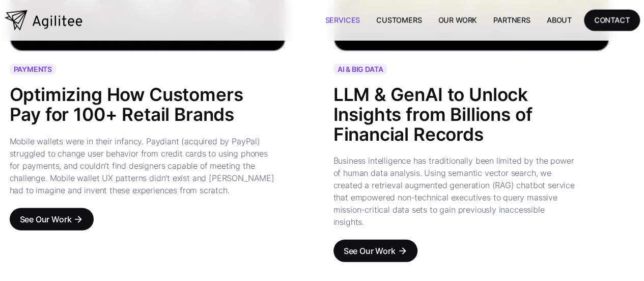 The image size is (644, 281). I want to click on a: home, so click(43, 20).